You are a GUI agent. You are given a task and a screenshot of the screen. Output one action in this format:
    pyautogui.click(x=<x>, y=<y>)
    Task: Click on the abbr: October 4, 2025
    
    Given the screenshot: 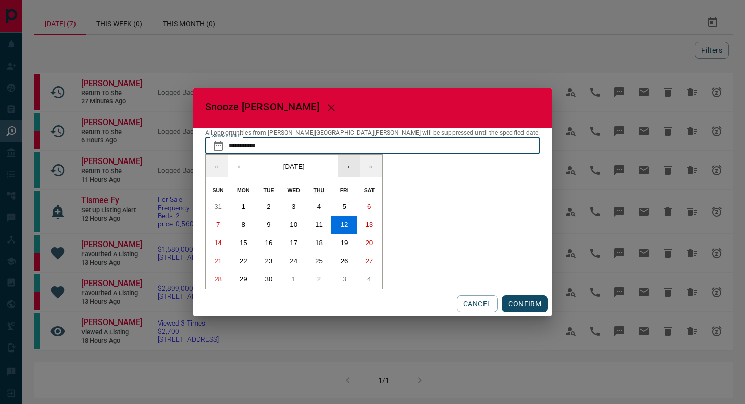 What is the action you would take?
    pyautogui.click(x=369, y=279)
    